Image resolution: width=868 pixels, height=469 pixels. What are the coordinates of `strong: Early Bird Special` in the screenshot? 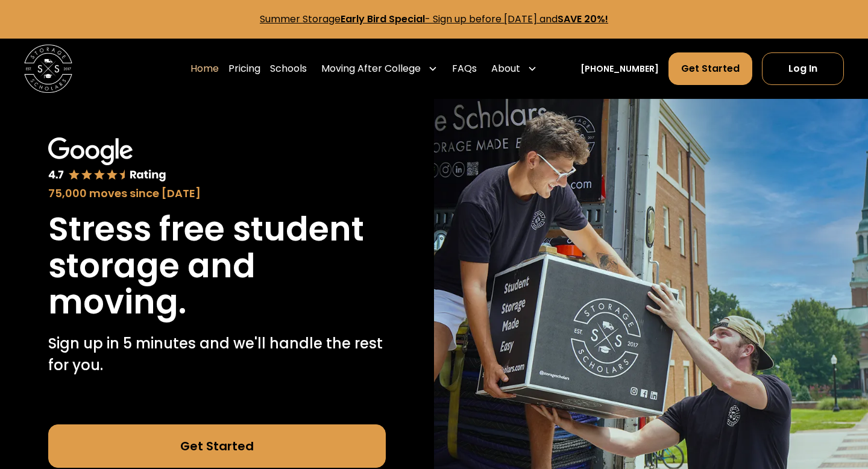 It's located at (383, 18).